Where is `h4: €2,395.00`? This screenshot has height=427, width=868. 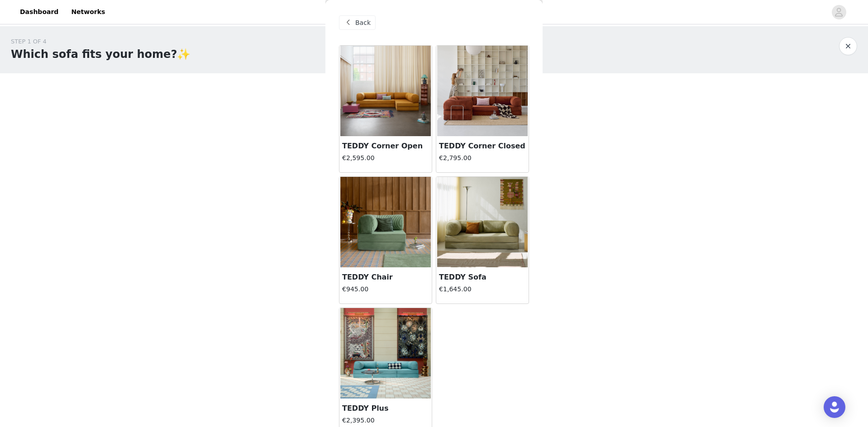 h4: €2,395.00 is located at coordinates (386, 420).